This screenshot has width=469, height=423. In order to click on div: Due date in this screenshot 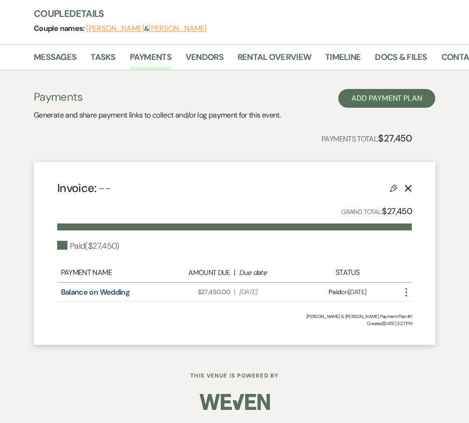, I will do `click(269, 273)`.